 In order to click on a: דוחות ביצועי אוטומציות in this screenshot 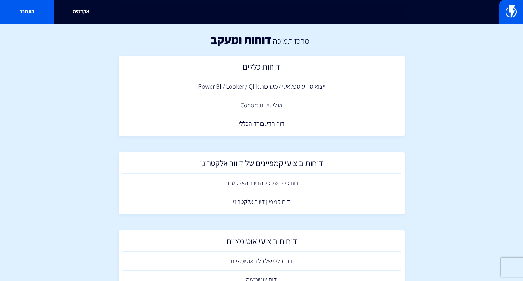, I will do `click(262, 243)`.